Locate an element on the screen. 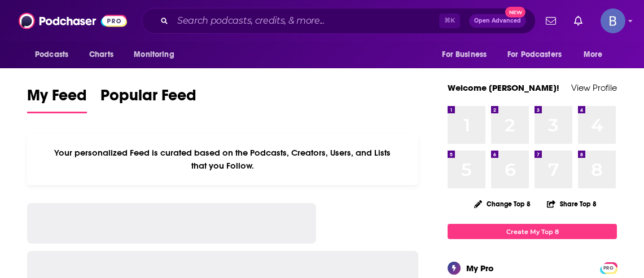 This screenshot has width=644, height=278. button: Show profile menu is located at coordinates (613, 21).